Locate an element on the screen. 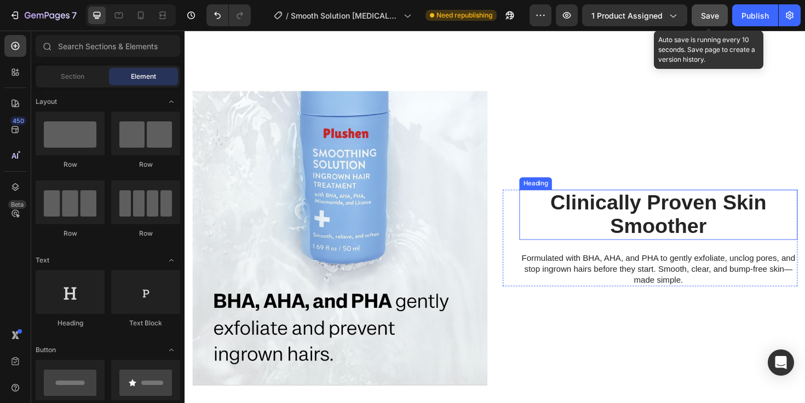 This screenshot has width=805, height=403. span: 1 product assigned is located at coordinates (627, 15).